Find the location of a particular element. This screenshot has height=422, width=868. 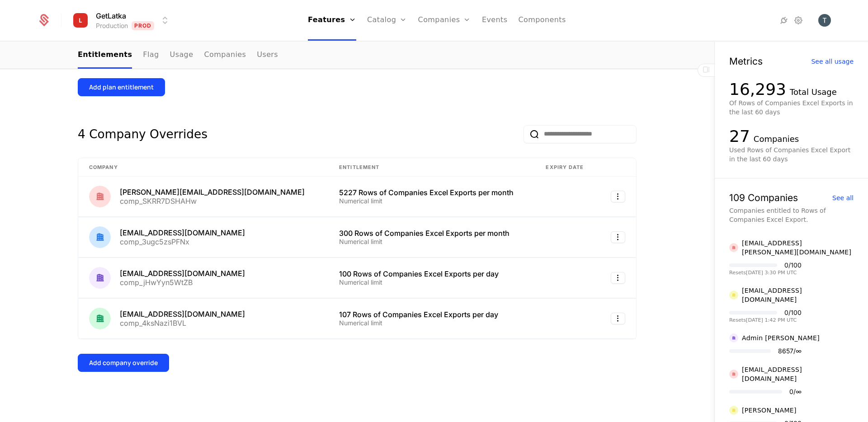

div: 5227 Rows of Companies Excel Exports per month is located at coordinates (431, 192).